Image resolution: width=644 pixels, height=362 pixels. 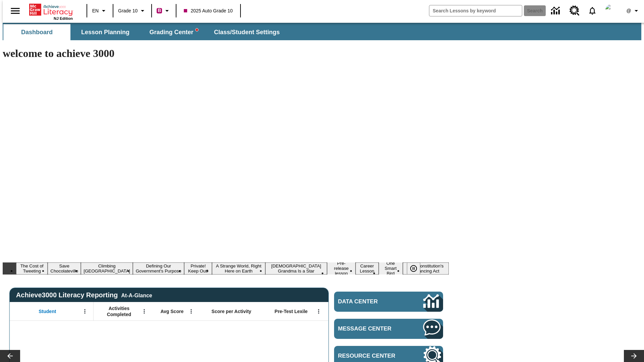 I want to click on span: Resource Center, so click(x=370, y=356).